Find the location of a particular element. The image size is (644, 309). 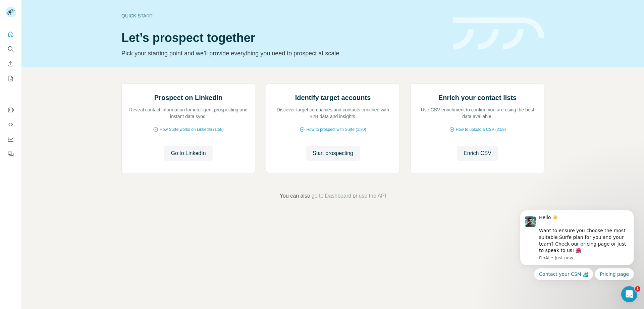

h2: Prospect on LinkedIn is located at coordinates (188, 98).